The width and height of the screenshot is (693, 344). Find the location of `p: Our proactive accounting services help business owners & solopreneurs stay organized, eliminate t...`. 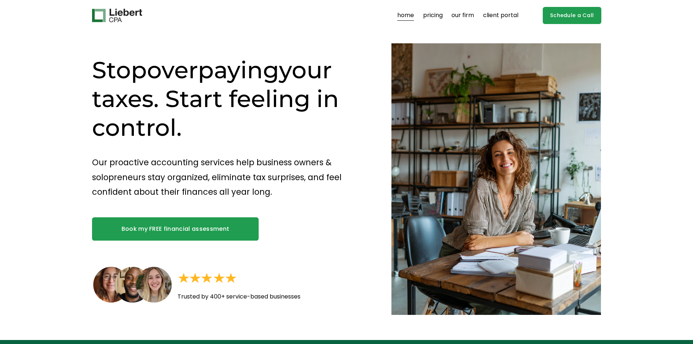

p: Our proactive accounting services help business owners & solopreneurs stay organized, eliminate t... is located at coordinates (229, 177).